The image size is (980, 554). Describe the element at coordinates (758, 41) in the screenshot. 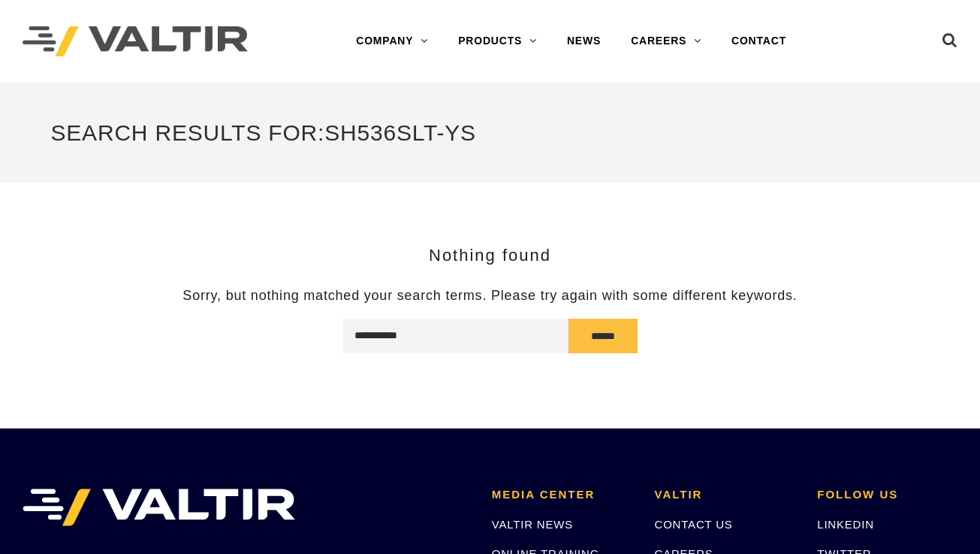

I see `a: CONTACT` at that location.